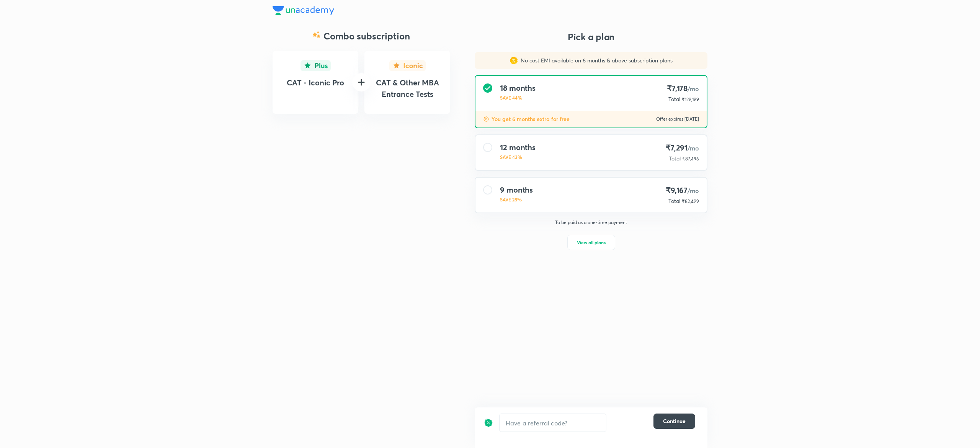 This screenshot has height=448, width=980. Describe the element at coordinates (518, 157) in the screenshot. I see `p: SAVE 43%` at that location.